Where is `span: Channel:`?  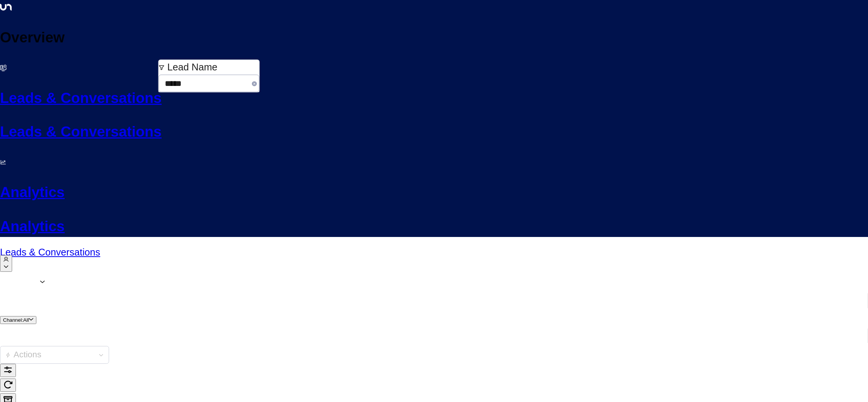 span: Channel: is located at coordinates (18, 320).